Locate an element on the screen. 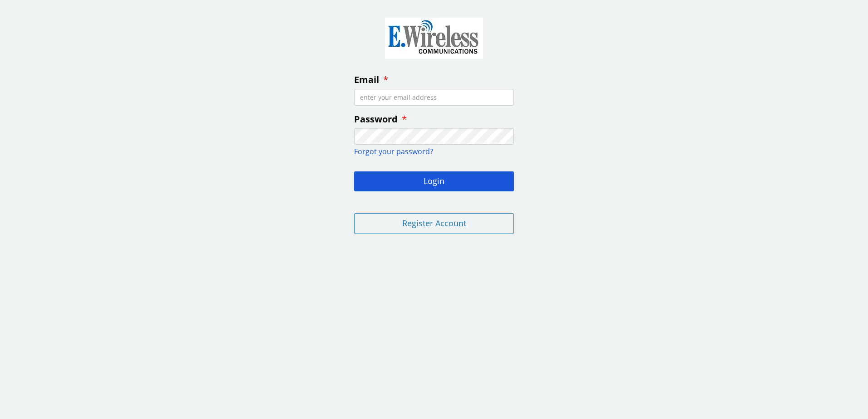  input: enter your email address is located at coordinates (434, 97).